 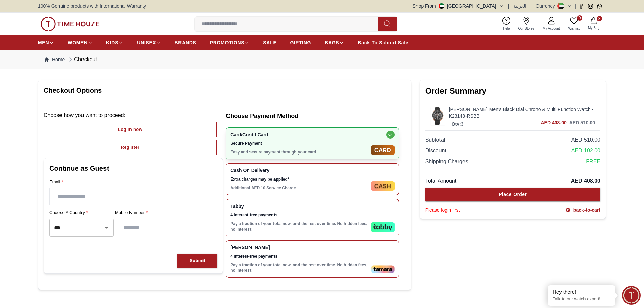 I want to click on a: SALE, so click(x=270, y=42).